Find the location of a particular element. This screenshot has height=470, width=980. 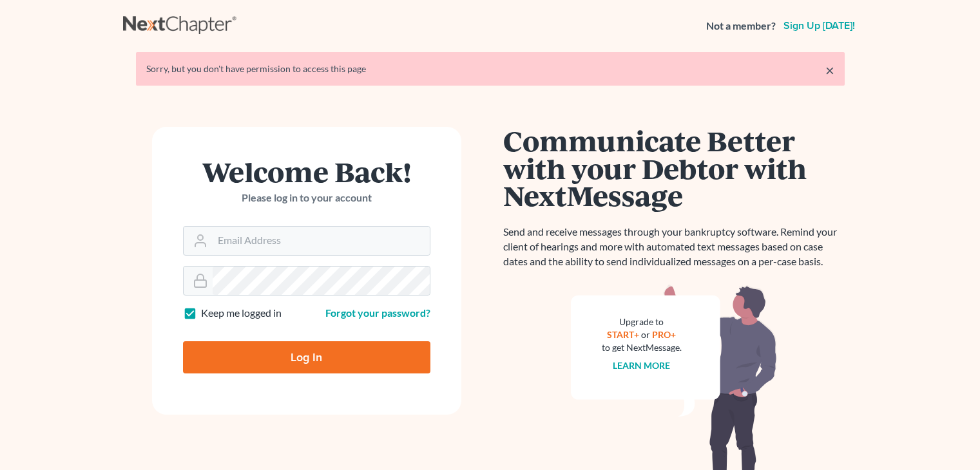

a: Learn more is located at coordinates (641, 365).